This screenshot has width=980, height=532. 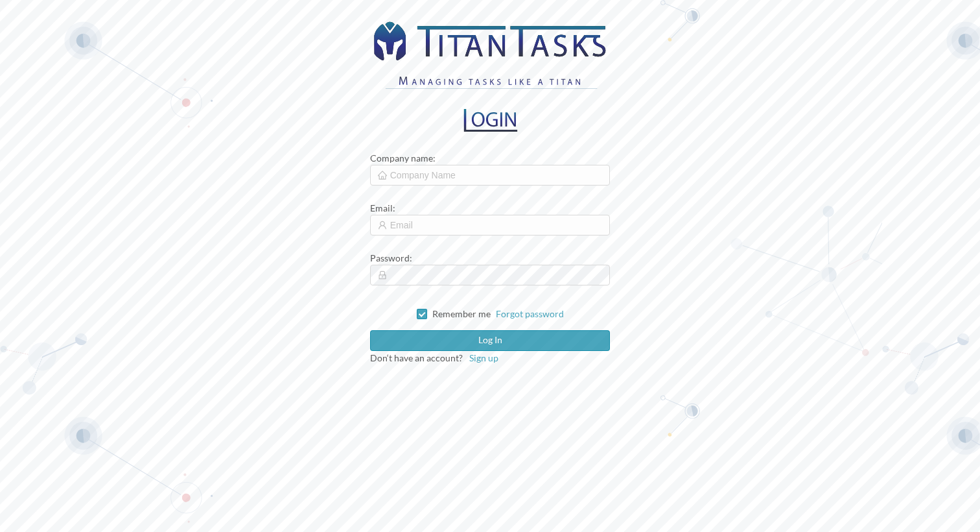 I want to click on button: Log in, so click(x=490, y=341).